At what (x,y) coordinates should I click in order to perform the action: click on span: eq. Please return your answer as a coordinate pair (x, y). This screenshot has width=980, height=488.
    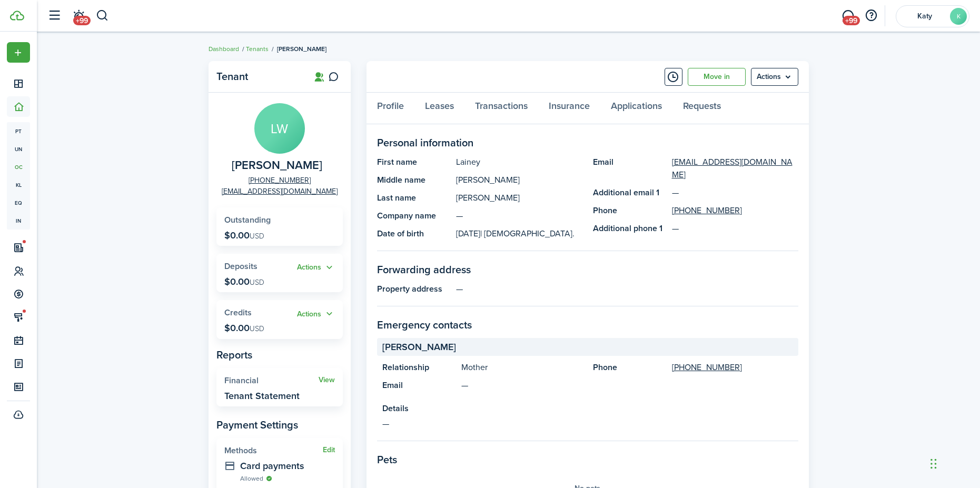
    Looking at the image, I should click on (18, 203).